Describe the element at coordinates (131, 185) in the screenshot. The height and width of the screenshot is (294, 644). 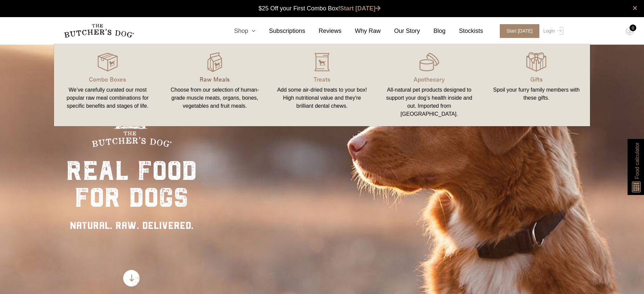
I see `div: real food for dogs` at that location.